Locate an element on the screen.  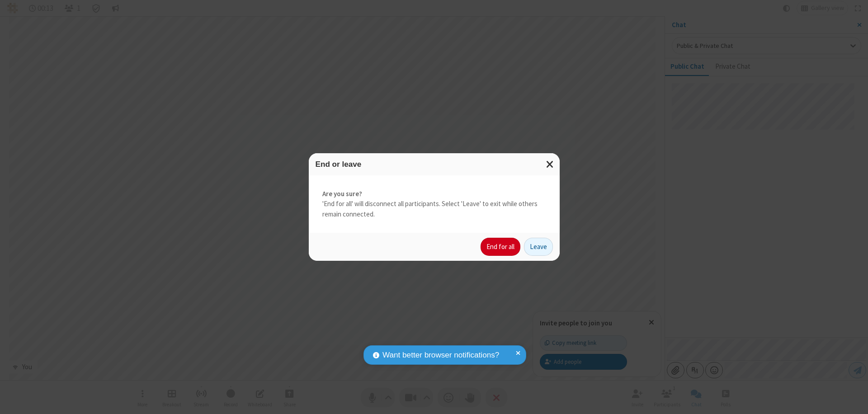
button: Close modal is located at coordinates (550, 164).